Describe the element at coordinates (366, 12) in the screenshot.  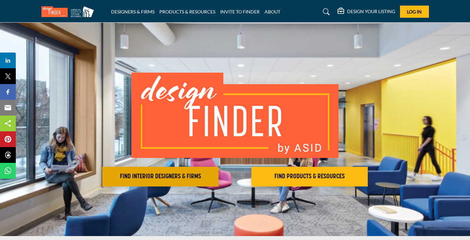
I see `div: DESIGN YOUR LISTING` at that location.